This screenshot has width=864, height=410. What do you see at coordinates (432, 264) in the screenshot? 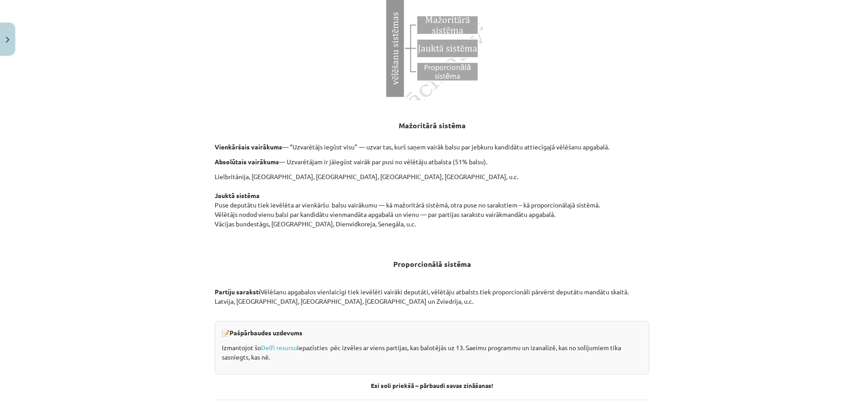
I see `strong: Proporcionālā sistēma` at bounding box center [432, 264].